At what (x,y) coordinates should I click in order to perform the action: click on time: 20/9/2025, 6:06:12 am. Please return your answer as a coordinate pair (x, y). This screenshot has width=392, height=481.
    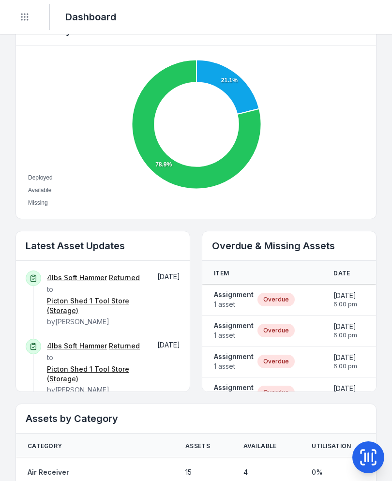
    Looking at the image, I should click on (169, 277).